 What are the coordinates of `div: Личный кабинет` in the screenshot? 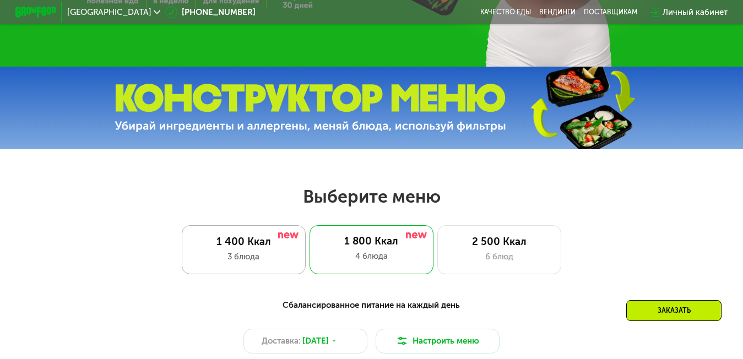 It's located at (695, 12).